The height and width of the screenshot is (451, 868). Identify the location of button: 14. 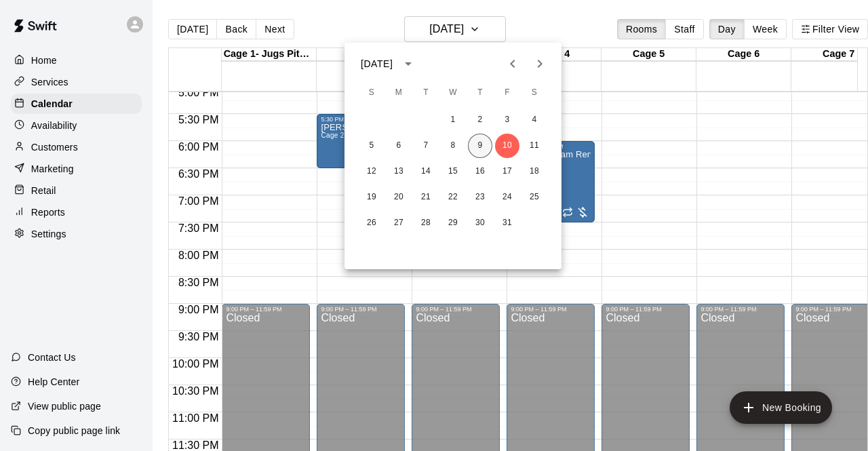
(426, 171).